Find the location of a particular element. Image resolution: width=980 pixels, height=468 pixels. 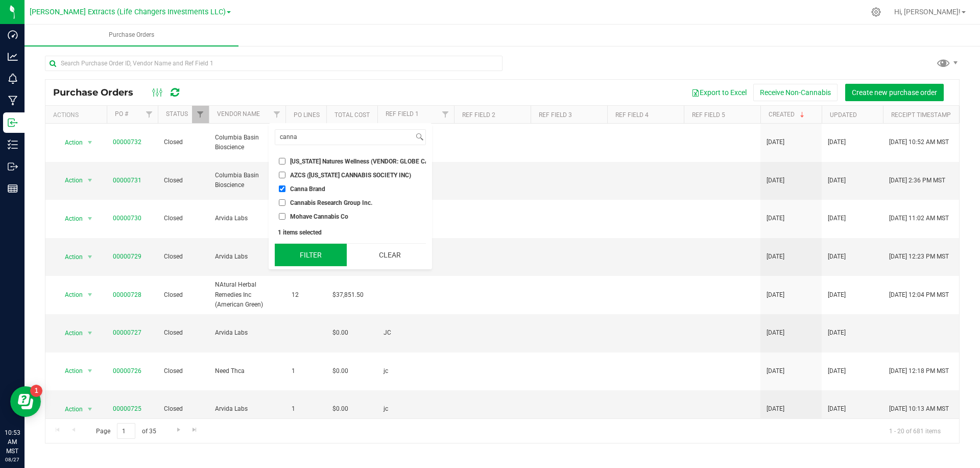

a: 00000731 is located at coordinates (127, 180).